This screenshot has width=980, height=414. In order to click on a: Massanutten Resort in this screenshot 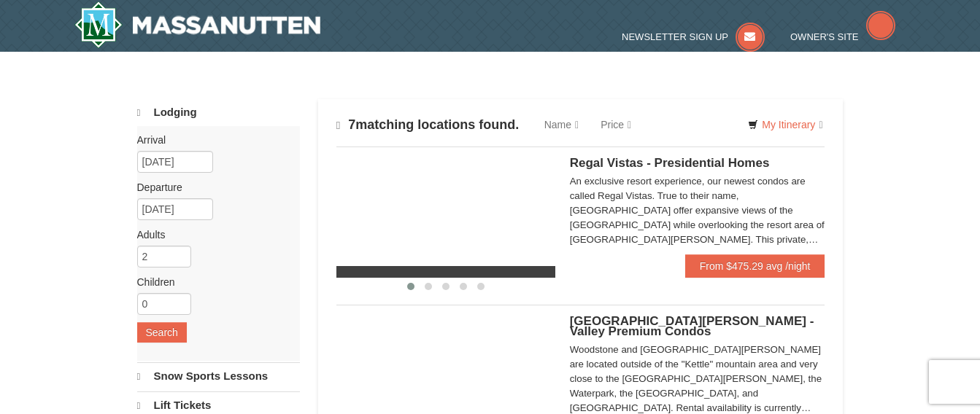, I will do `click(197, 25)`.